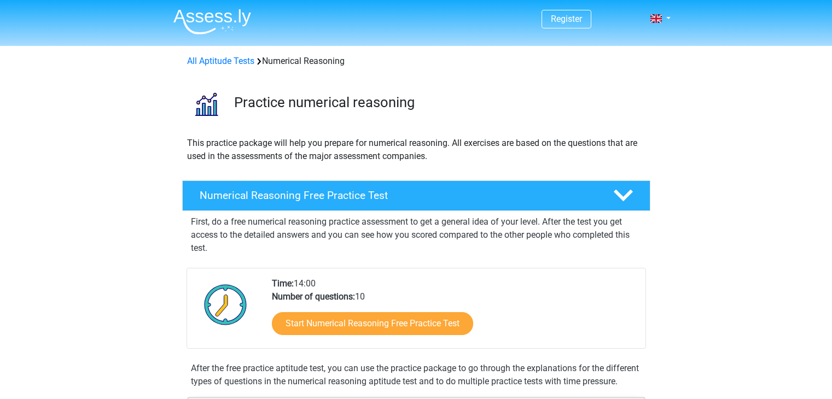  What do you see at coordinates (212, 21) in the screenshot?
I see `img: Assessly` at bounding box center [212, 21].